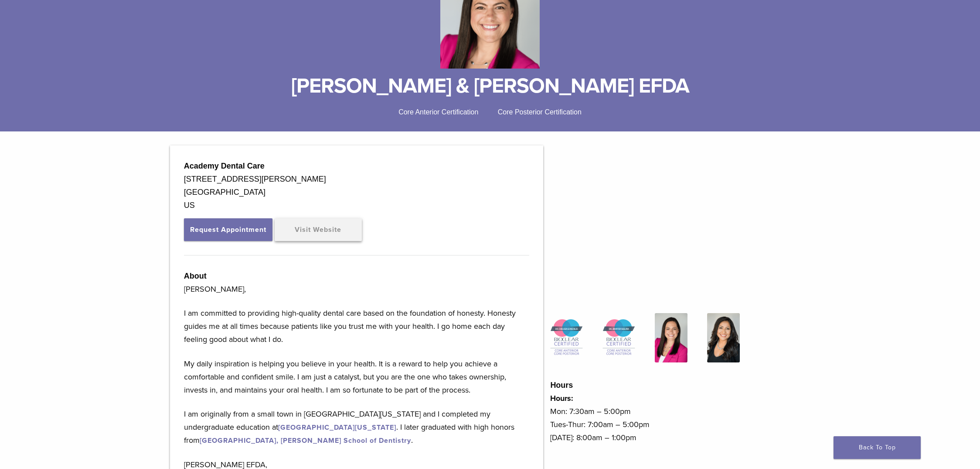  I want to click on span: Core Posterior Certification, so click(540, 112).